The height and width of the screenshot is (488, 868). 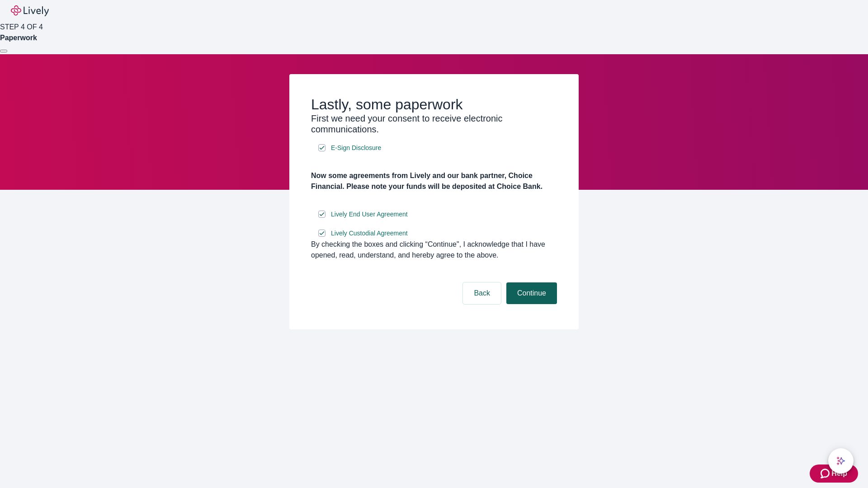 I want to click on button: Zendesk support iconHelp, so click(x=834, y=474).